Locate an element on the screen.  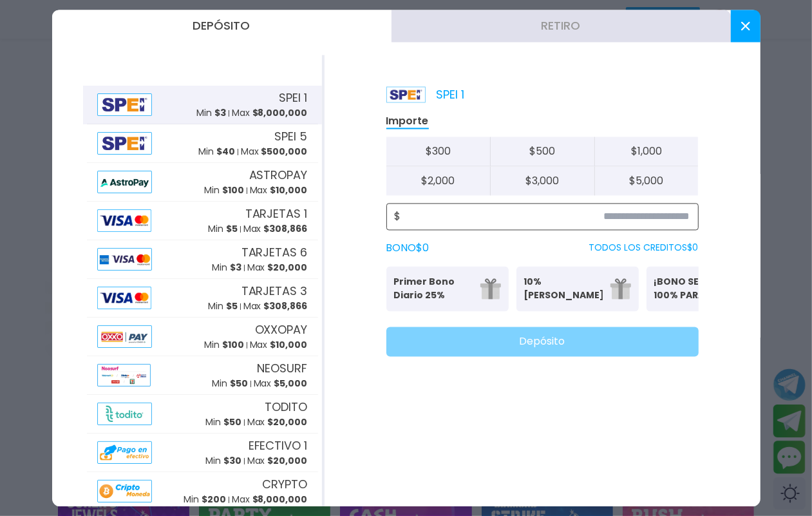
button: AlipayNEOSURFMin $50Max $5,000 is located at coordinates (202, 375).